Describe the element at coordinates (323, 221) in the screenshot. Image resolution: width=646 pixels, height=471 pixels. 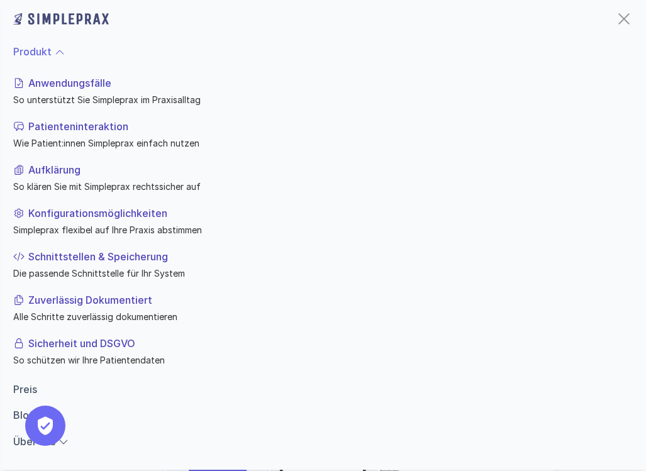
I see `a: KonfigurationsmöglichkeitenSimpleprax flexibel auf Ihre Praxis abstimmen` at that location.